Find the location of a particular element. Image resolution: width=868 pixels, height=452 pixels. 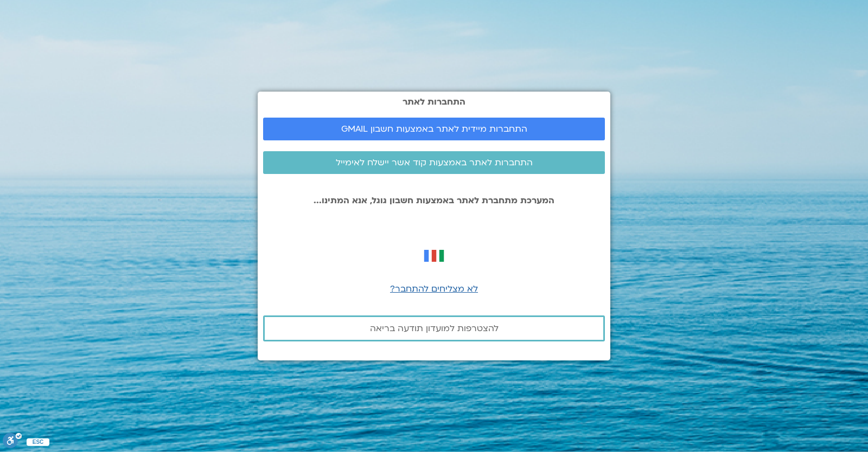

p: המערכת מתחברת לאתר באמצעות חשבון גוגל, אנא המתינו... is located at coordinates (434, 200).